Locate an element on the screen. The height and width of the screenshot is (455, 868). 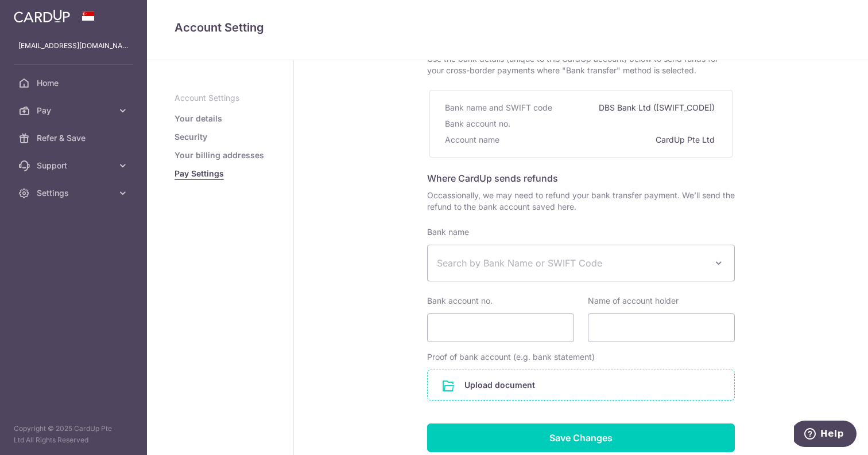
input: Save Changes is located at coordinates (581, 438).